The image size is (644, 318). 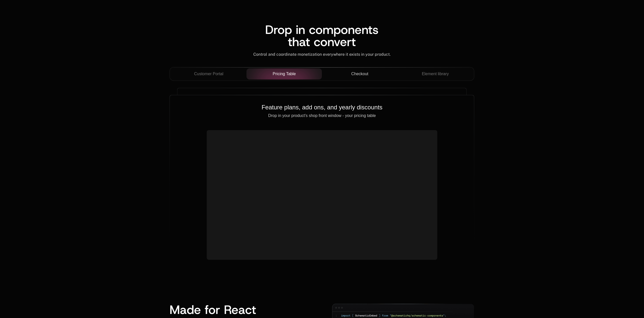 What do you see at coordinates (360, 74) in the screenshot?
I see `button: Checkout` at bounding box center [360, 74].